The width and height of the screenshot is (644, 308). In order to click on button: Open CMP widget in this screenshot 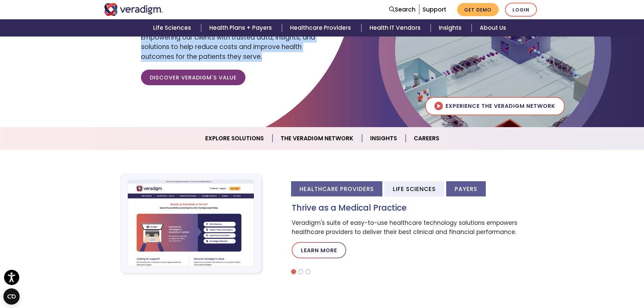, I will do `click(11, 297)`.